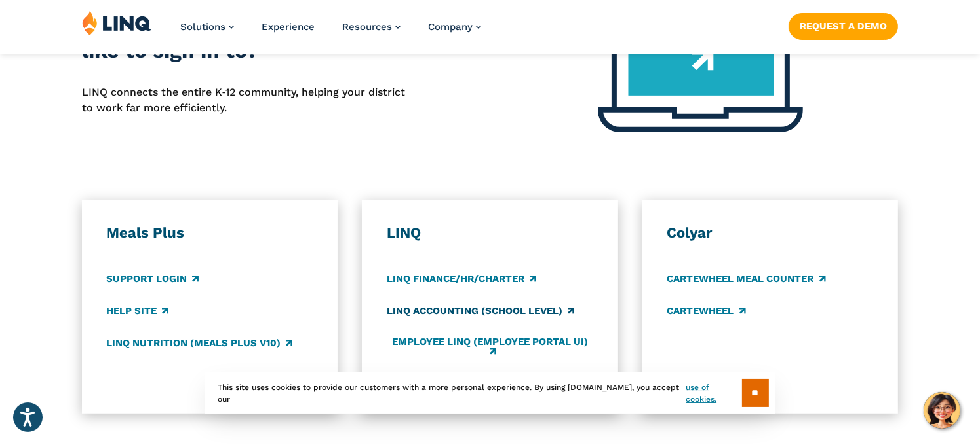 The width and height of the screenshot is (980, 445). What do you see at coordinates (746, 279) in the screenshot?
I see `a: CARTEWHEEL Meal Counter` at bounding box center [746, 279].